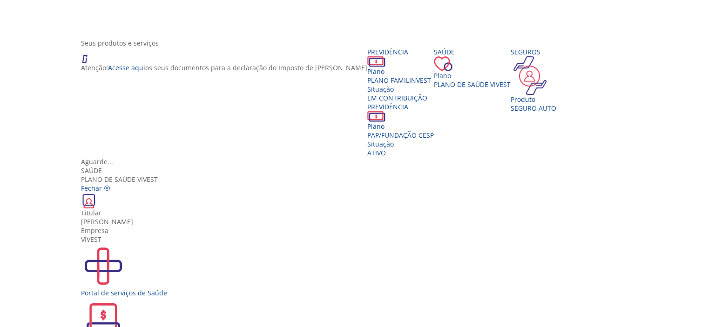 This screenshot has height=327, width=708. What do you see at coordinates (357, 213) in the screenshot?
I see `div: Titular` at bounding box center [357, 213].